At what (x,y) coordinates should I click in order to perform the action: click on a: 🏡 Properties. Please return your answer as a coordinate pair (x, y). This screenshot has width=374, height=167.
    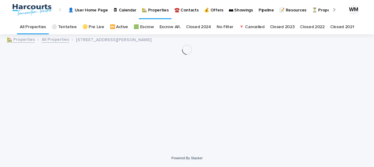
    Looking at the image, I should click on (21, 39).